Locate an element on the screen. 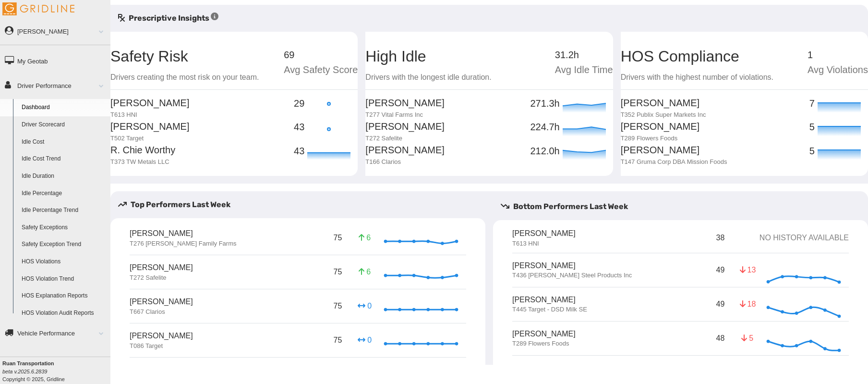  p: 69 is located at coordinates (320, 55).